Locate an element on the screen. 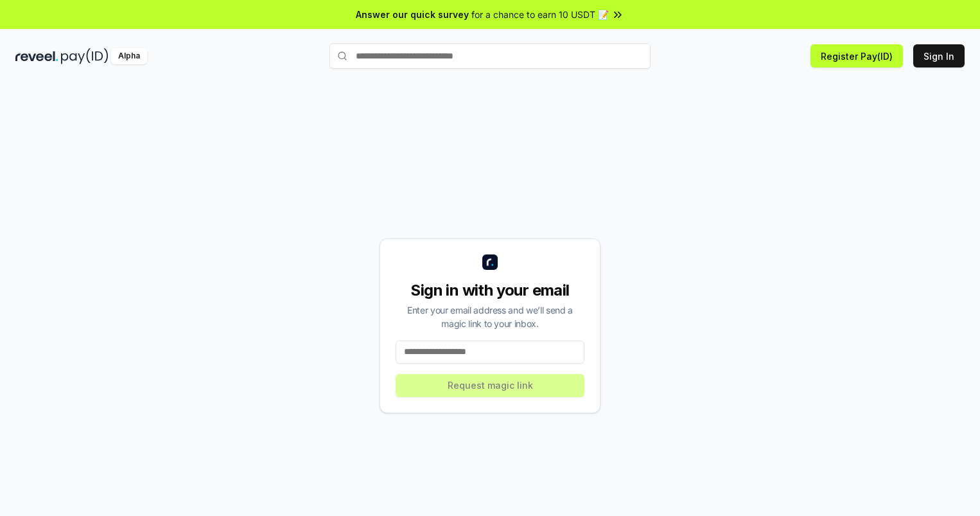  div: Alpha is located at coordinates (129, 56).